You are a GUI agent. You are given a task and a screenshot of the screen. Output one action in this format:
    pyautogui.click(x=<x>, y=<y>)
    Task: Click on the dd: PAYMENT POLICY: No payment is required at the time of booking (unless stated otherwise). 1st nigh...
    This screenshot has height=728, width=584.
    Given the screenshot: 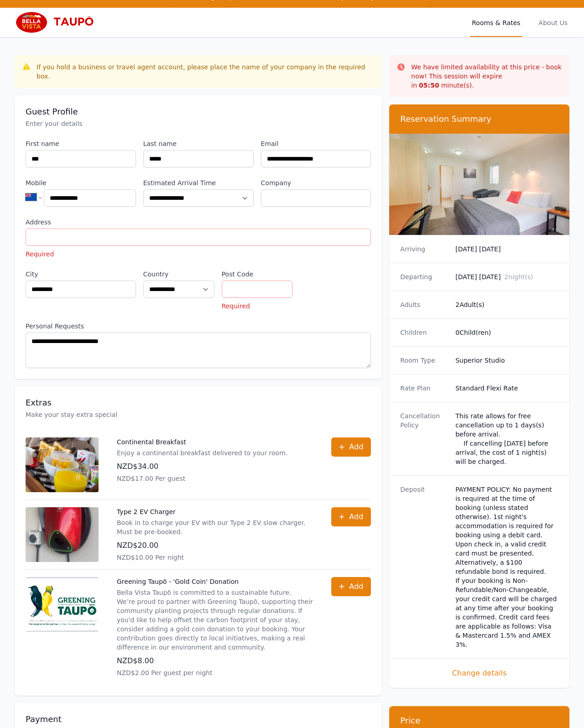 What is the action you would take?
    pyautogui.click(x=507, y=567)
    